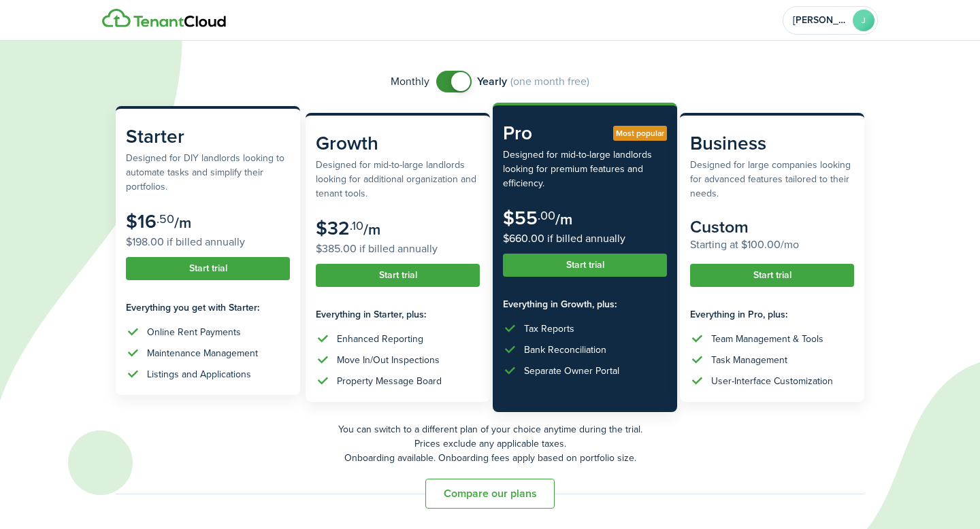  Describe the element at coordinates (490, 494) in the screenshot. I see `button: Compare our plans` at that location.